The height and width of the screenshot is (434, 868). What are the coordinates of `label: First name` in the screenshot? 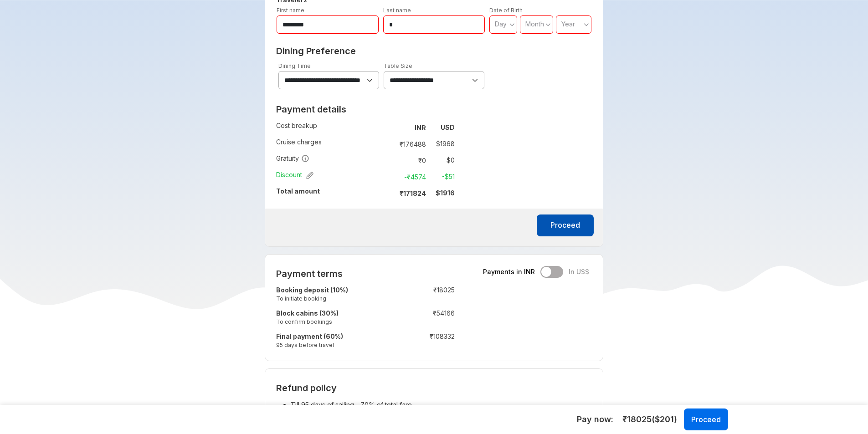 It's located at (291, 10).